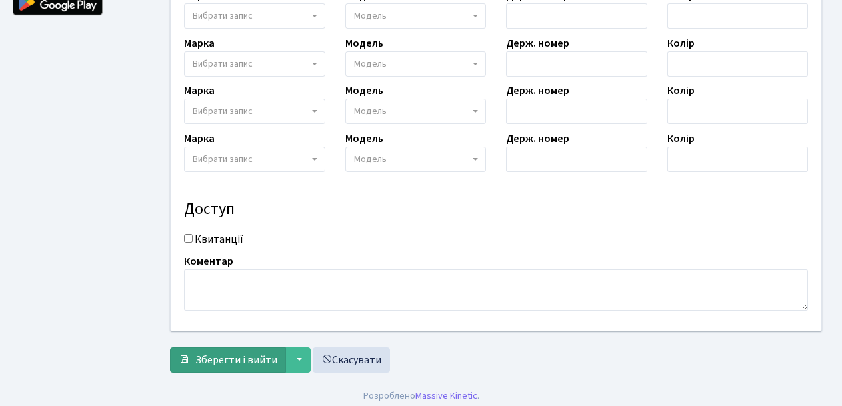 This screenshot has height=406, width=842. What do you see at coordinates (236, 360) in the screenshot?
I see `span: Зберегти і вийти` at bounding box center [236, 360].